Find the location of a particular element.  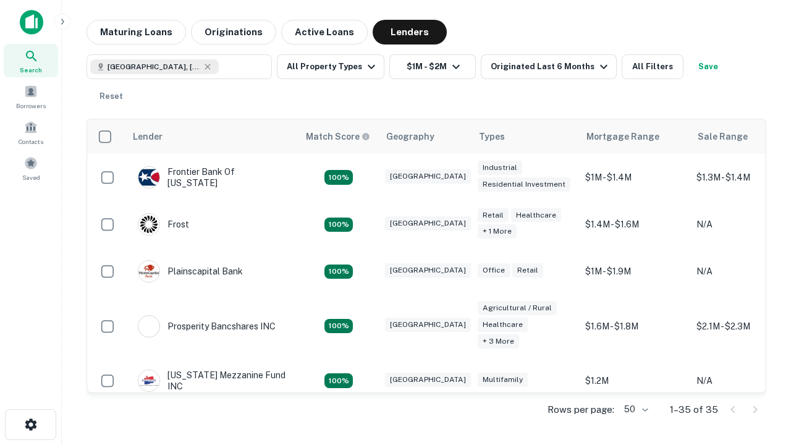

div: Prosperity Bancshares INC is located at coordinates (206, 326).